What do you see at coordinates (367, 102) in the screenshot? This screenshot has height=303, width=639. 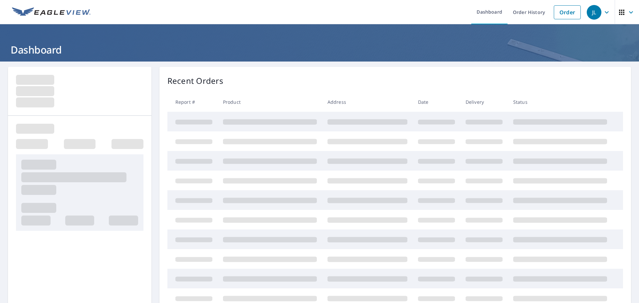 I see `th: Address` at bounding box center [367, 102].